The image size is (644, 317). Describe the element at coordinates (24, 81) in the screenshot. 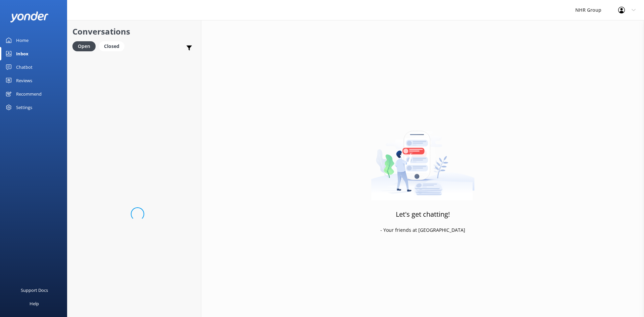

I see `div: Reviews` at that location.